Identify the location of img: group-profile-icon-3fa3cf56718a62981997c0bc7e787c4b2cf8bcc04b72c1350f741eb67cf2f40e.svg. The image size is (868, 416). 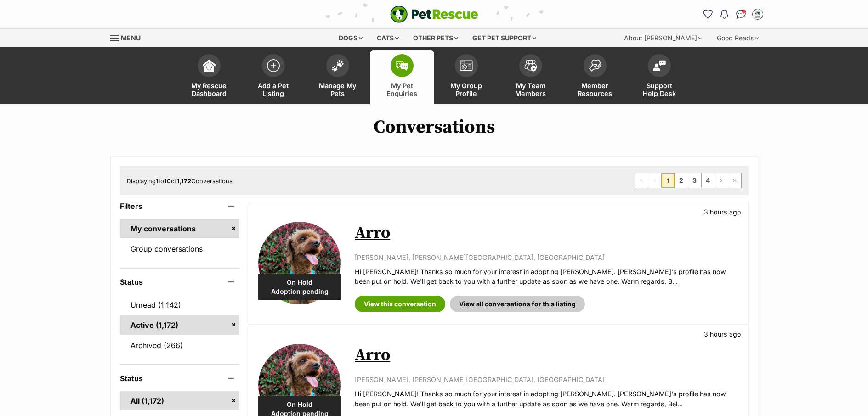
(466, 66).